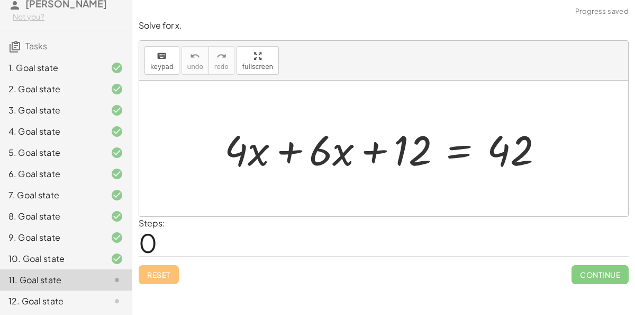 This screenshot has height=315, width=635. What do you see at coordinates (384, 25) in the screenshot?
I see `p: Solve for x.` at bounding box center [384, 25].